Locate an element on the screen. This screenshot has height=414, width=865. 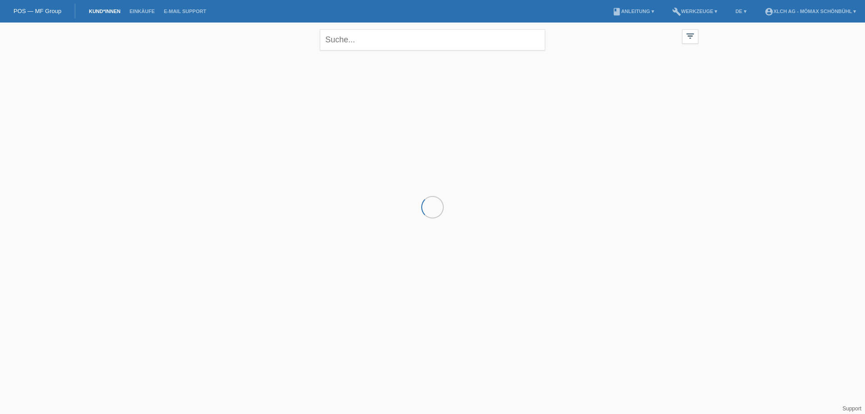
a: E-Mail Support is located at coordinates (185, 11).